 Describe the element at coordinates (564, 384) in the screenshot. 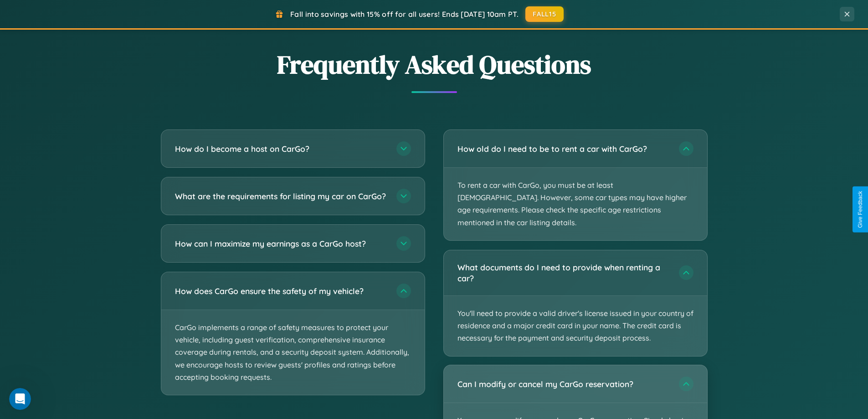

I see `h3: Can I modify or cancel my CarGo reservation?` at that location.